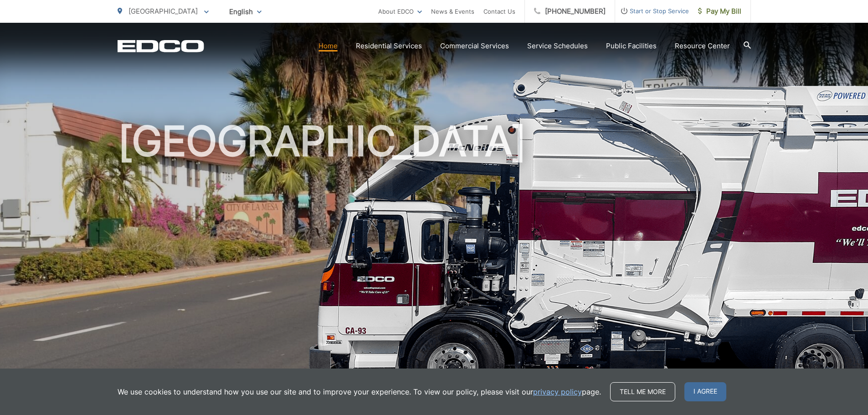 The width and height of the screenshot is (868, 415). What do you see at coordinates (161, 46) in the screenshot?
I see `a: EDCD logo. Return to the homepage.` at bounding box center [161, 46].